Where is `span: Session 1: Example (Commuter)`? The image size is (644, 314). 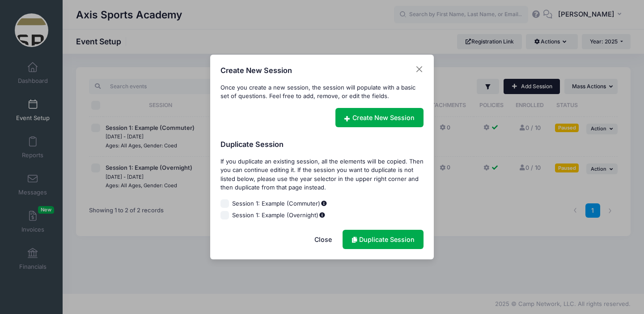 span: Session 1: Example (Commuter) is located at coordinates (280, 204).